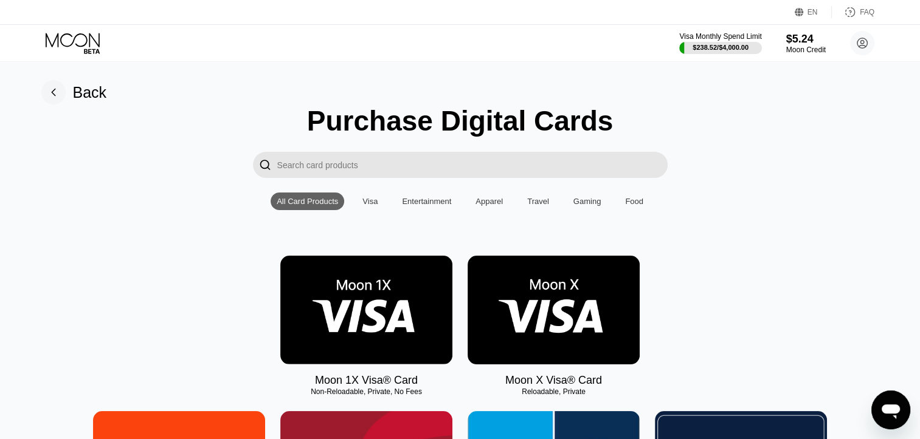  What do you see at coordinates (720, 43) in the screenshot?
I see `div: Visa Monthly Spend Limit$238.52/$4,000.00` at bounding box center [720, 43].